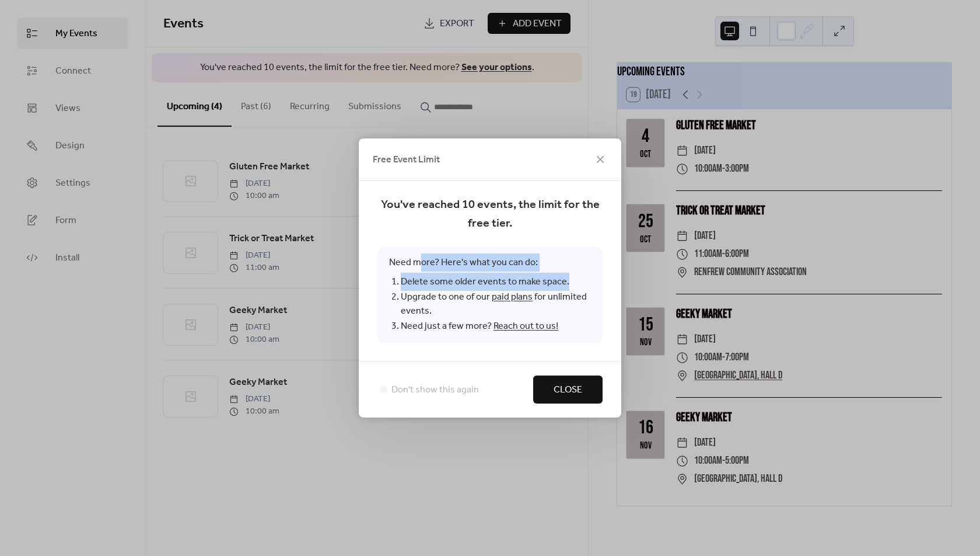  Describe the element at coordinates (512, 297) in the screenshot. I see `a: paid plans` at that location.